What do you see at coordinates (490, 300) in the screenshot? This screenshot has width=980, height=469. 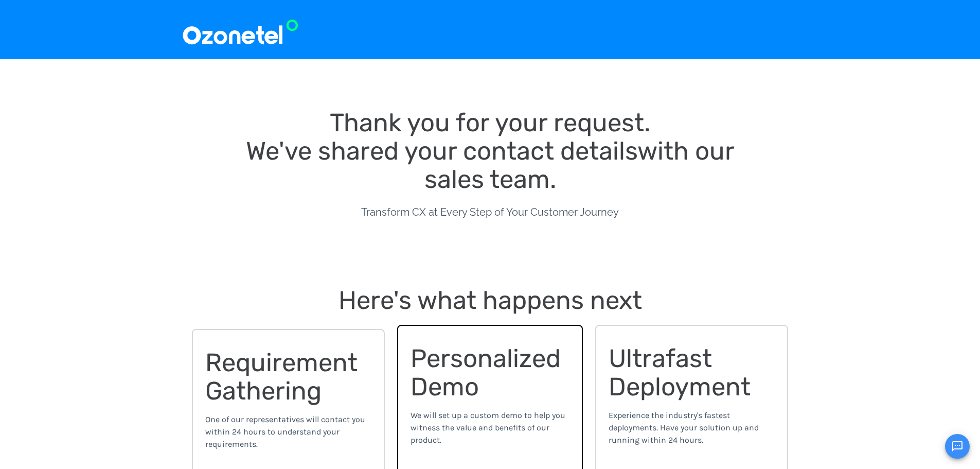 I see `span: Here's what happens next` at bounding box center [490, 300].